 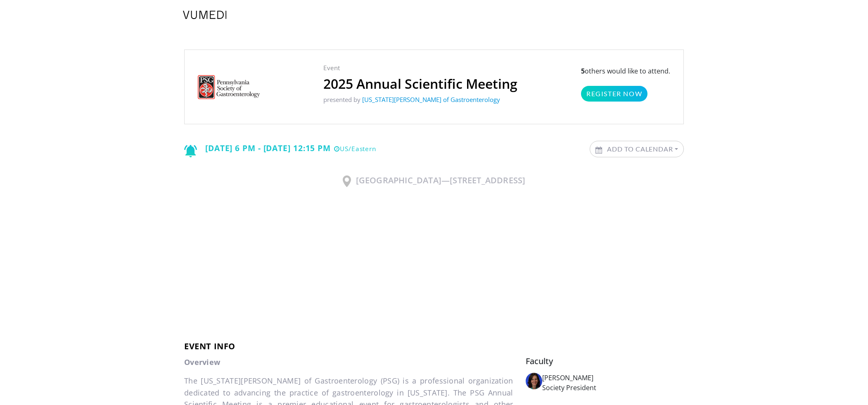 I want to click on strong: Overview, so click(x=202, y=362).